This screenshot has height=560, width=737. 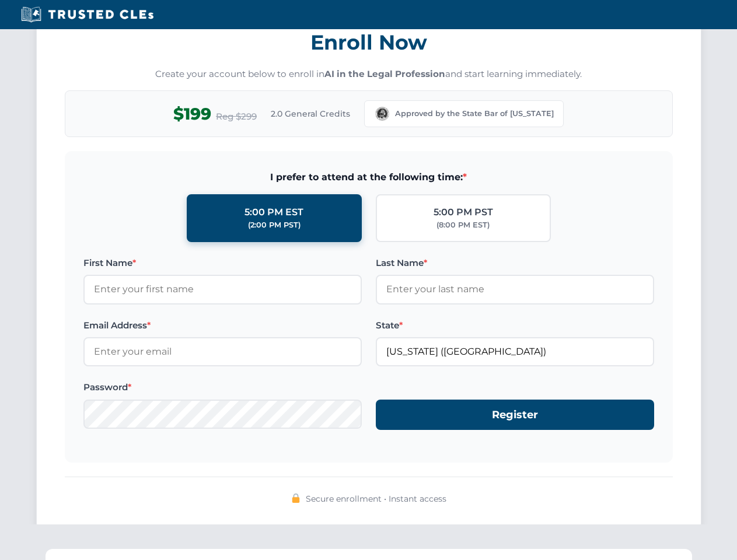 I want to click on label: Last Name, so click(x=515, y=263).